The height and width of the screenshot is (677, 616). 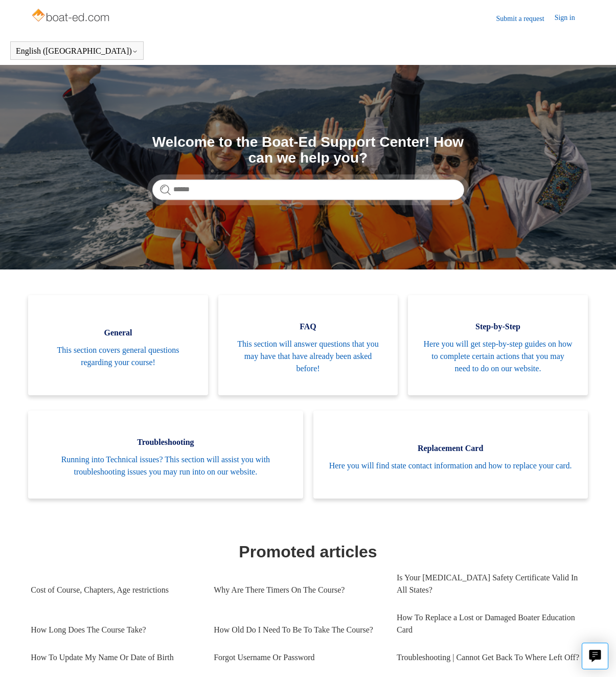 What do you see at coordinates (450, 466) in the screenshot?
I see `span: Here you will find state contact information and how to replace your card.` at bounding box center [450, 466].